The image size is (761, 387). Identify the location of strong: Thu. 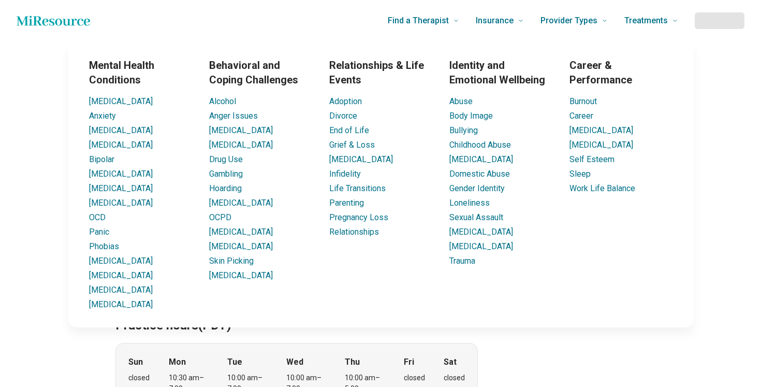
(352, 362).